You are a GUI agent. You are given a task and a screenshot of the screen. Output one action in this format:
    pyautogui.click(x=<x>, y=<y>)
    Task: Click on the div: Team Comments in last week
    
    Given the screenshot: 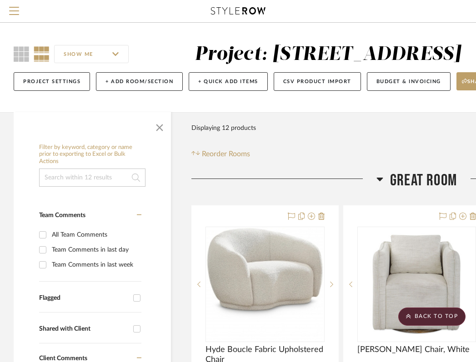 What is the action you would take?
    pyautogui.click(x=95, y=265)
    